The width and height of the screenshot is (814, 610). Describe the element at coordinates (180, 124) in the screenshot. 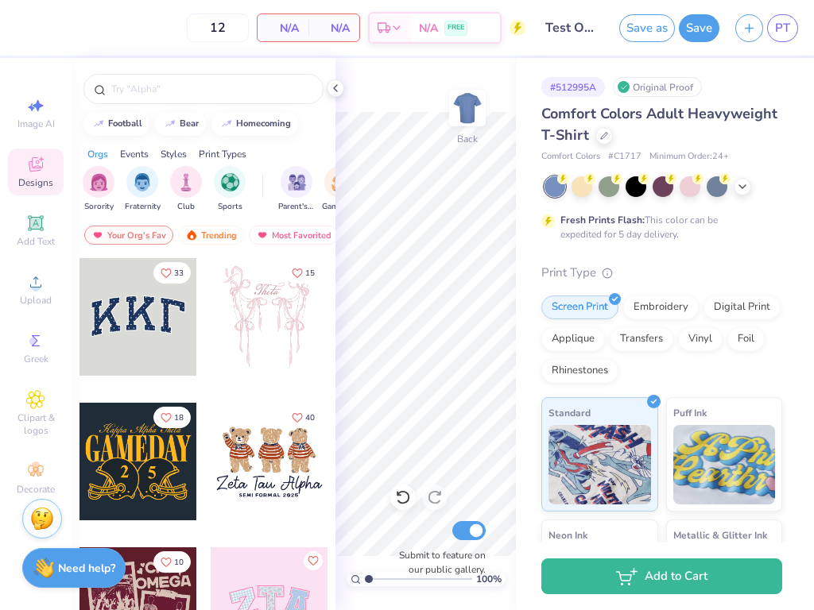

I see `button: bear` at that location.